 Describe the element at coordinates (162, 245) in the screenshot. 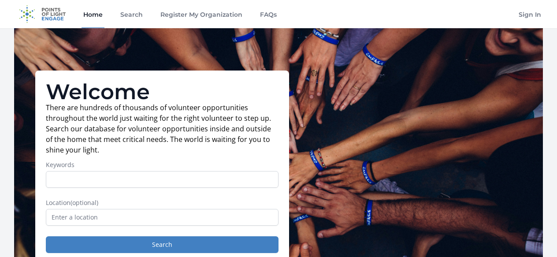

I see `button: Search` at that location.